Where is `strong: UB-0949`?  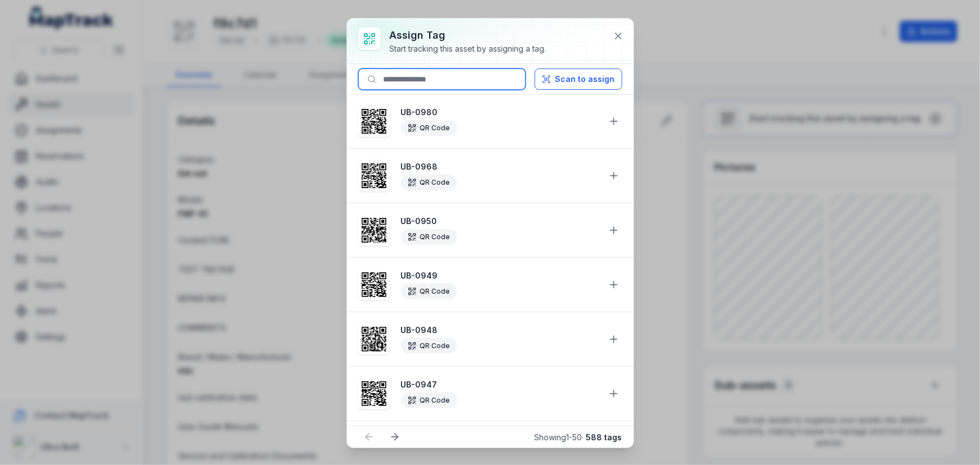 strong: UB-0949 is located at coordinates (500, 275).